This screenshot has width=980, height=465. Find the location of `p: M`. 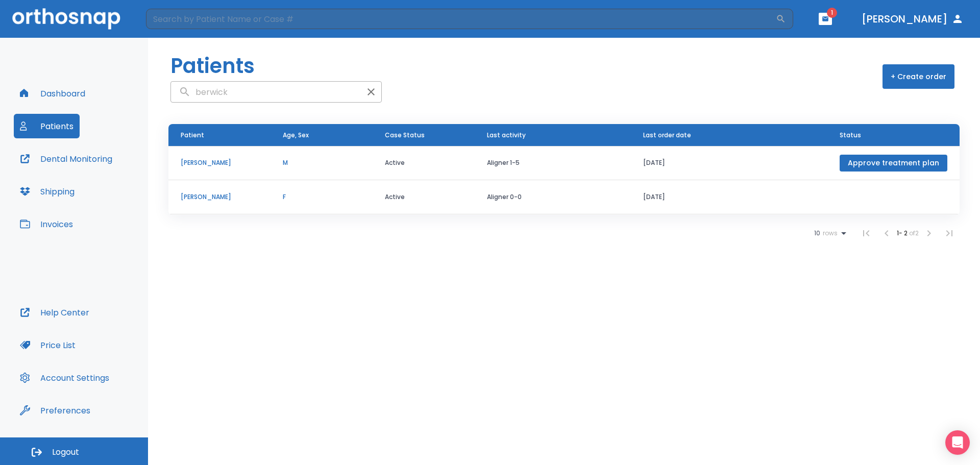

p: M is located at coordinates (321, 163).